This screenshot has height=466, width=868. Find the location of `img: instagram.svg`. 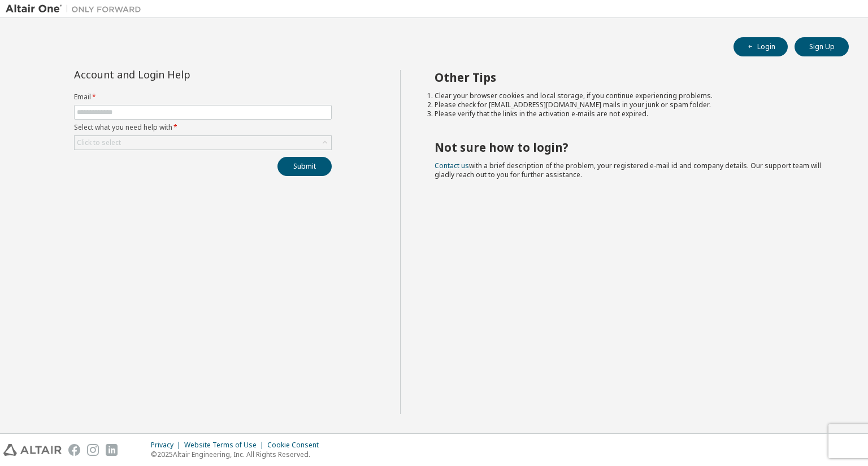

img: instagram.svg is located at coordinates (93, 450).